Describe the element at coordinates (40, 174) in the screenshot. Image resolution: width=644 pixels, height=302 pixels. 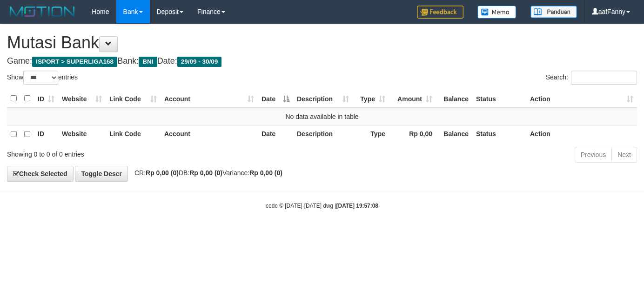
I see `a: Check Selected` at that location.